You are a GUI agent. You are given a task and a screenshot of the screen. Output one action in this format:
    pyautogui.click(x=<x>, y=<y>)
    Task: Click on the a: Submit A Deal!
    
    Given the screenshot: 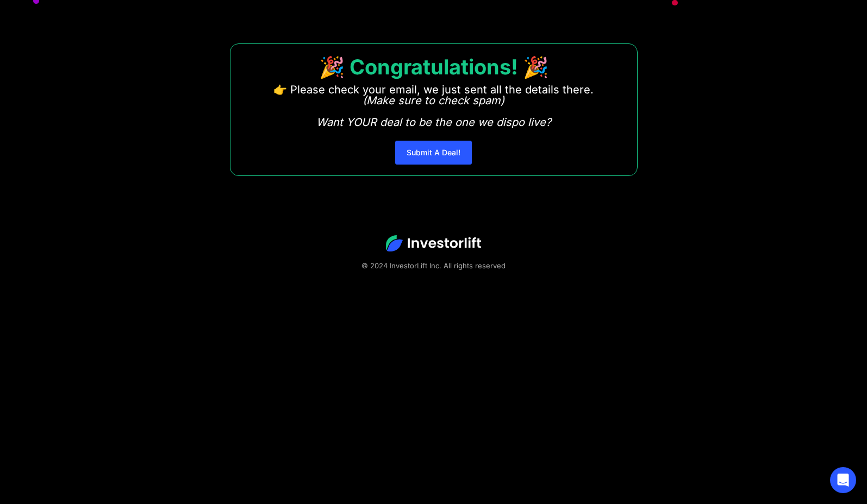 What is the action you would take?
    pyautogui.click(x=433, y=153)
    